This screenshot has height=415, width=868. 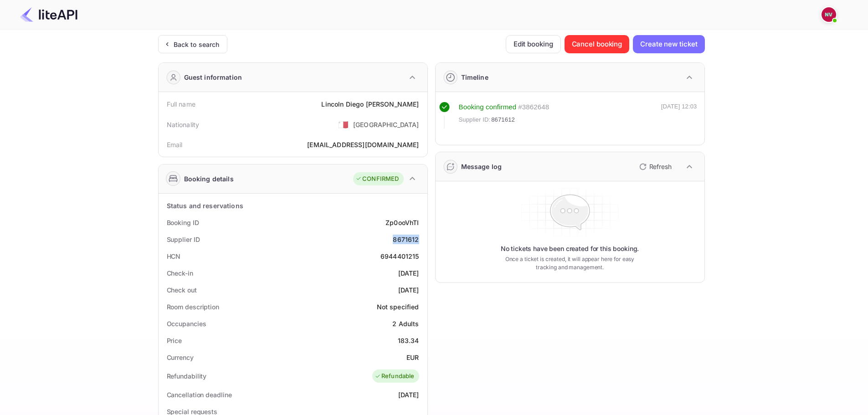 What do you see at coordinates (669, 44) in the screenshot?
I see `button: Create new ticket` at bounding box center [669, 44].